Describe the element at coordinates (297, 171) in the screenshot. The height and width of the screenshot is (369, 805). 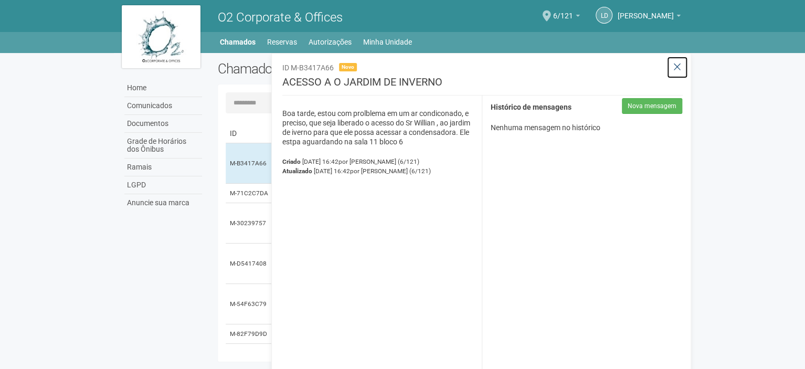
I see `strong: Atualizado` at that location.